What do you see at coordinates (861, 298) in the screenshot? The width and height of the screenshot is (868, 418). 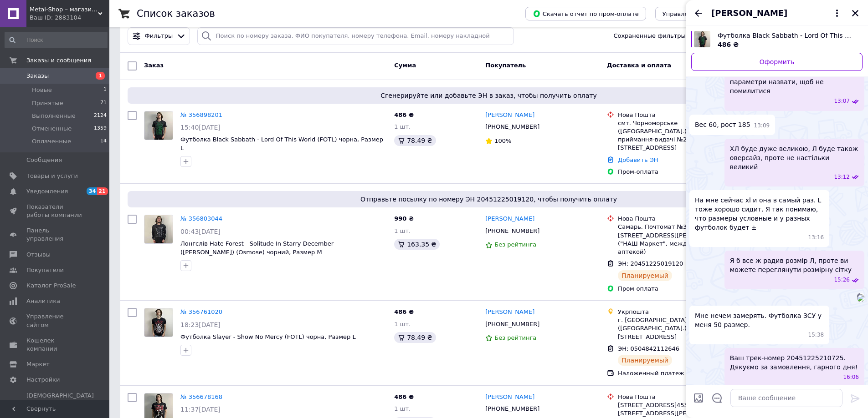 I see `img: 4d3938ed-8a4d-49ee-814e-c97076b8bed2_w500_h500` at bounding box center [861, 298].